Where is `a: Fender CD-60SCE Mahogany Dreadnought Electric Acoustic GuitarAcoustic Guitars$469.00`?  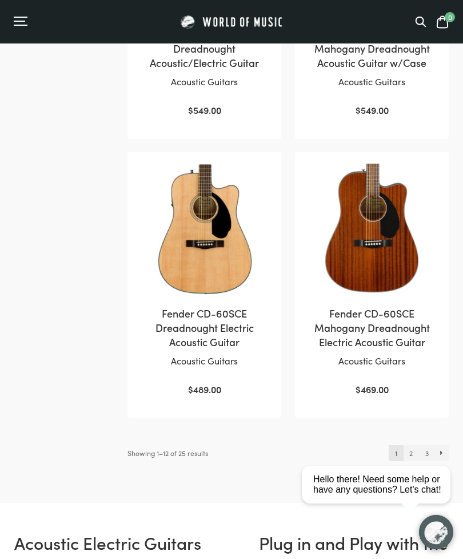
a: Fender CD-60SCE Mahogany Dreadnought Electric Acoustic GuitarAcoustic Guitars$469.00 is located at coordinates (372, 280).